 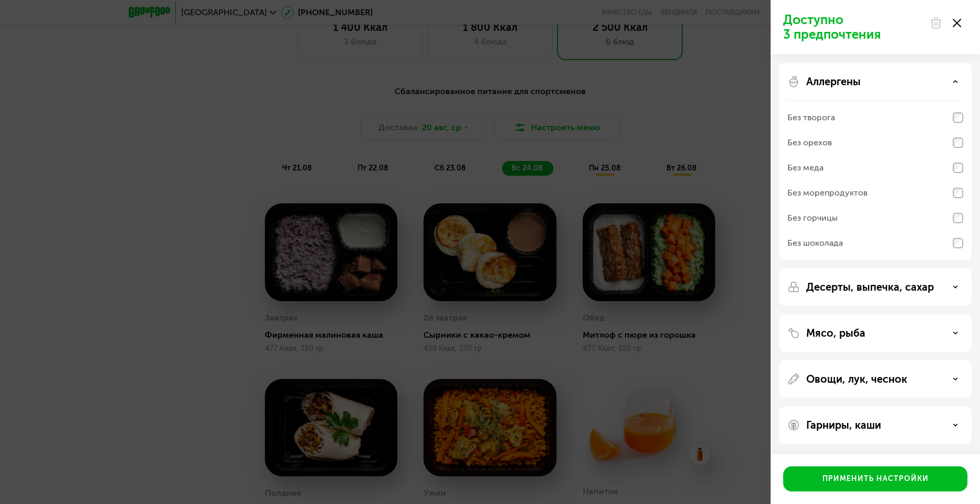 I want to click on div: Без меда, so click(x=805, y=168).